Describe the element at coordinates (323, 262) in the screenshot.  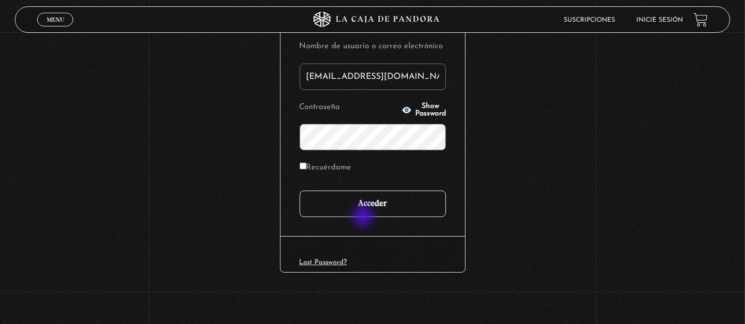
I see `a: Lost Password?` at that location.